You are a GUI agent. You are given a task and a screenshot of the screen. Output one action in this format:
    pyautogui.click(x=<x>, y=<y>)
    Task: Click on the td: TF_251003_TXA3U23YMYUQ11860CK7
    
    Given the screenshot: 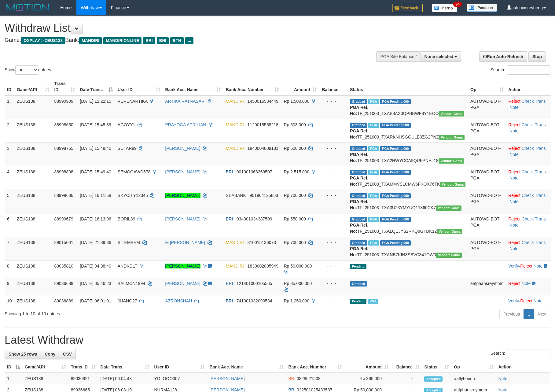 What is the action you would take?
    pyautogui.click(x=408, y=201)
    